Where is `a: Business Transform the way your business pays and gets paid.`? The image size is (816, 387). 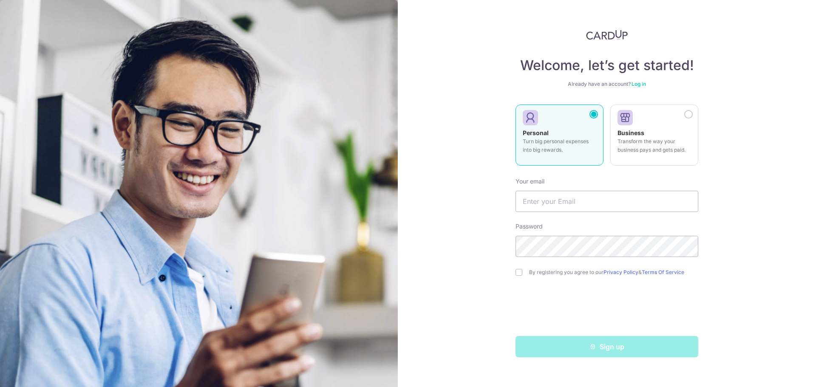 a: Business Transform the way your business pays and gets paid. is located at coordinates (654, 138).